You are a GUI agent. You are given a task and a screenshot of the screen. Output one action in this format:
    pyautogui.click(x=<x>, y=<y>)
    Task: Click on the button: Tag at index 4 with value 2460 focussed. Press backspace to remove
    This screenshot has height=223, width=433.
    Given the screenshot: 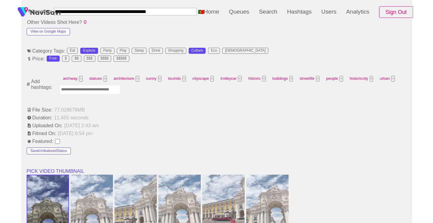 What is the action you would take?
    pyautogui.click(x=184, y=79)
    